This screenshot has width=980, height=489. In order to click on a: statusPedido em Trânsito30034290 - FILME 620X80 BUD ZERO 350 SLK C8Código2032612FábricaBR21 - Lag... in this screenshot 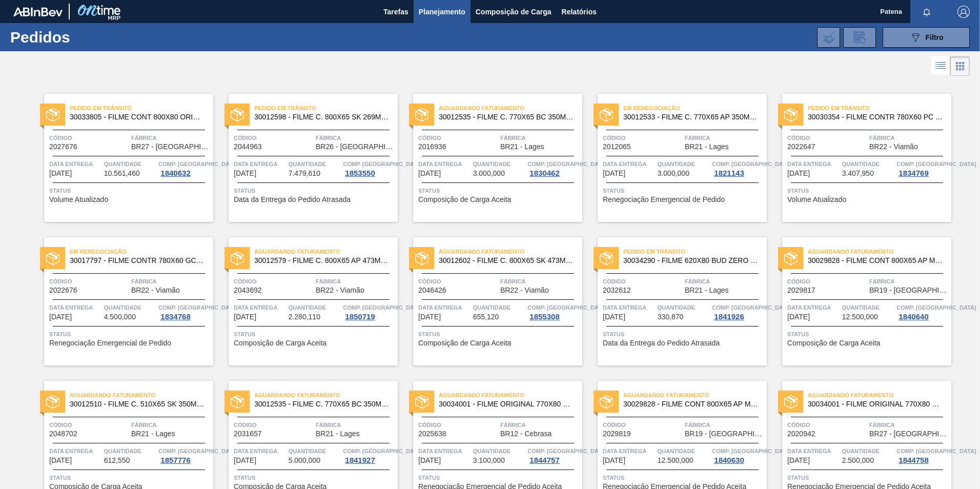, I will do `click(675, 301)`.